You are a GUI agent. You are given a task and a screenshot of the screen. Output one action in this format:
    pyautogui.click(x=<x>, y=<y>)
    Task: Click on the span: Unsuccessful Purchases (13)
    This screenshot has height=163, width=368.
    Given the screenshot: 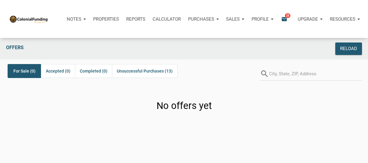 What is the action you would take?
    pyautogui.click(x=145, y=71)
    